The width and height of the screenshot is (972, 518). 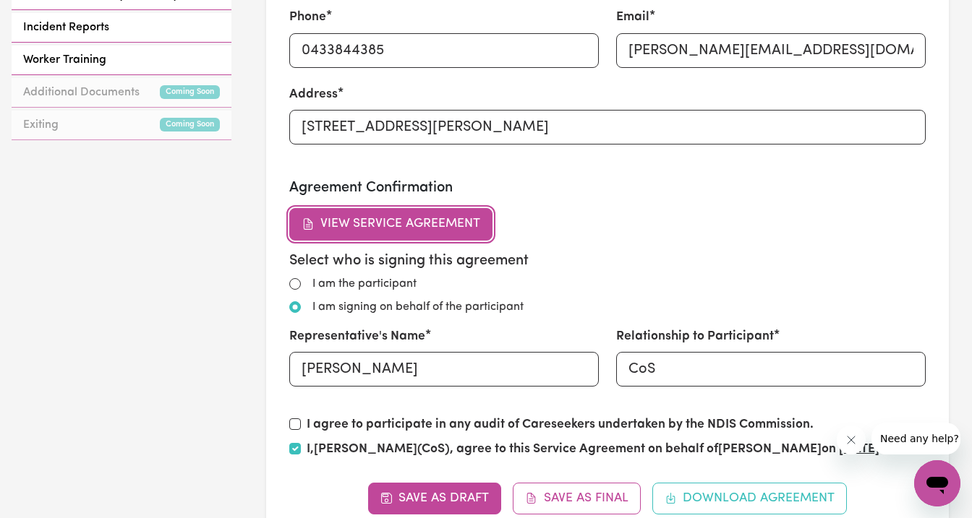 What do you see at coordinates (121, 93) in the screenshot?
I see `a: Additional DocumentsComing Soon` at bounding box center [121, 93].